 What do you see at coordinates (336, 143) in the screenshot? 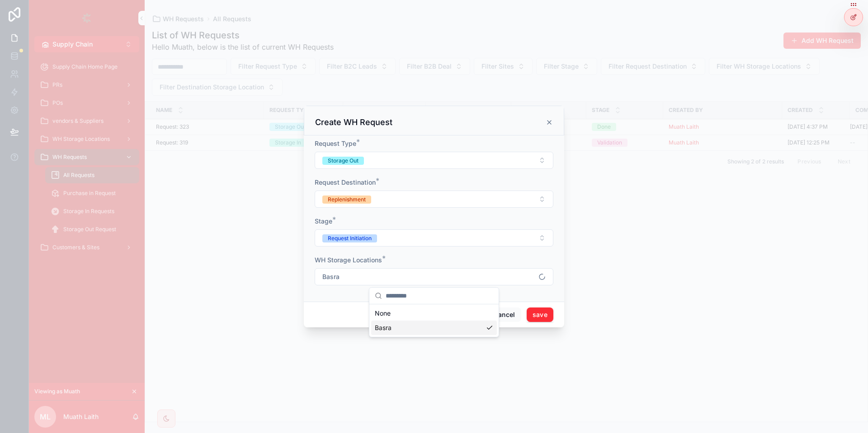
I see `span: Request Type` at bounding box center [336, 143].